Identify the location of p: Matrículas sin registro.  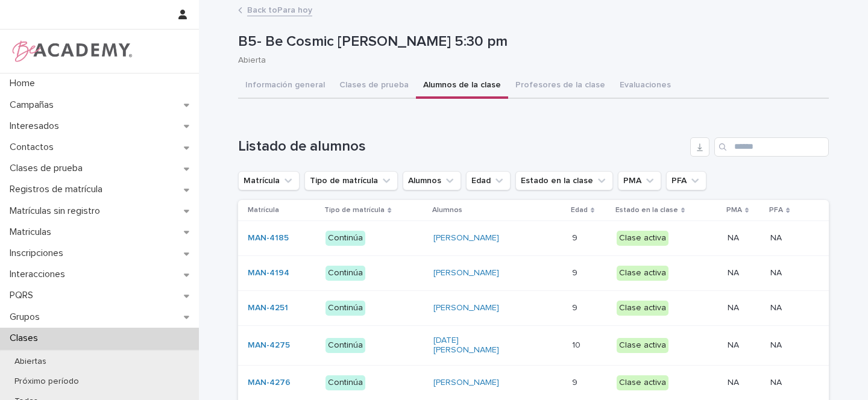
(57, 211).